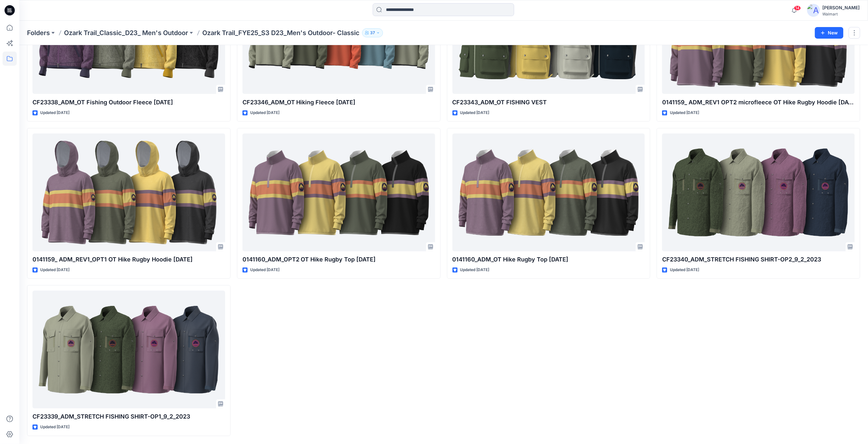  Describe the element at coordinates (126, 33) in the screenshot. I see `a: Ozark Trail_Classic_D23_ Men's Outdoor` at that location.